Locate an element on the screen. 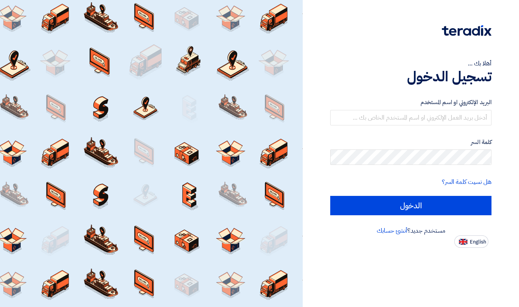 Image resolution: width=519 pixels, height=307 pixels. input: أدخل بريد العمل الإلكتروني او اسم المستخدم الخاص بك ... is located at coordinates (410, 118).